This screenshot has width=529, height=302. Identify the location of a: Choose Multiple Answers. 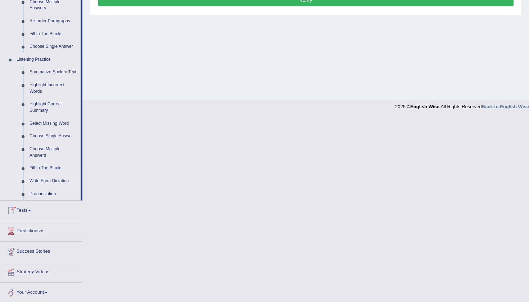
(53, 152).